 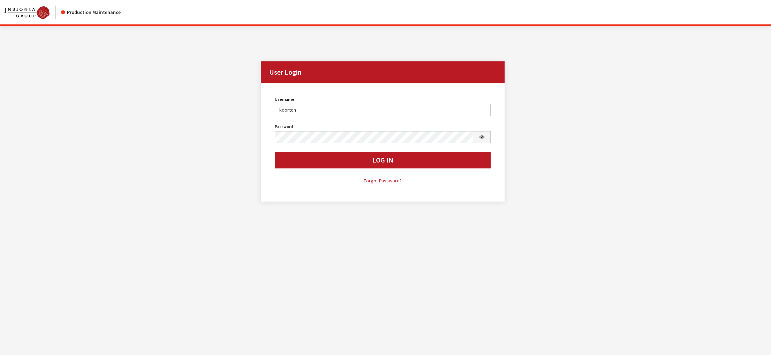 What do you see at coordinates (284, 127) in the screenshot?
I see `label: Password` at bounding box center [284, 127].